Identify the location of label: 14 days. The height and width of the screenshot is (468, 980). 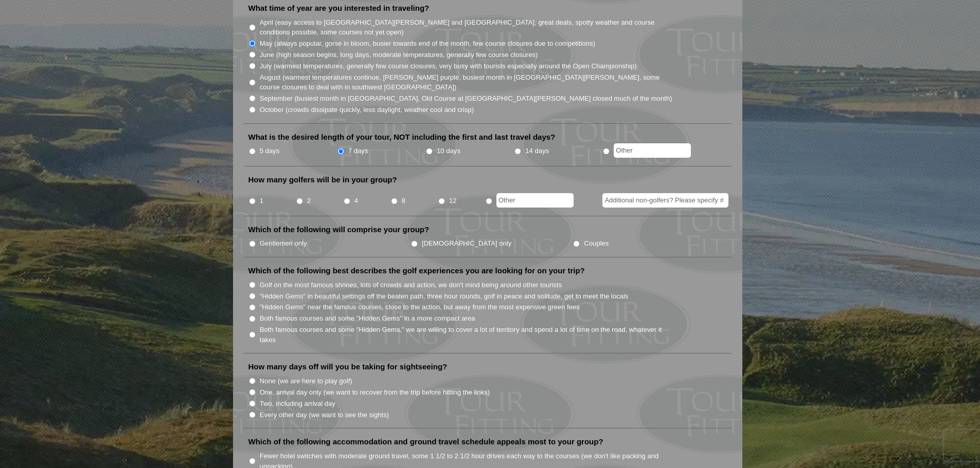
(537, 151).